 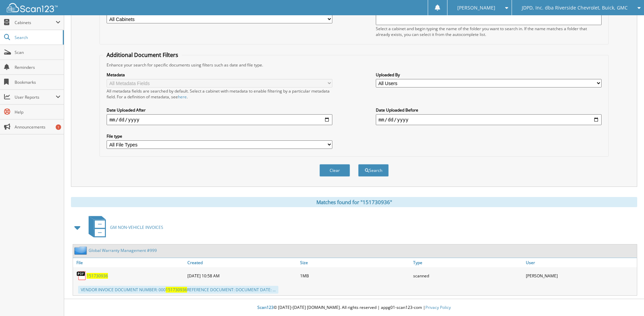 What do you see at coordinates (468, 262) in the screenshot?
I see `a: Type` at bounding box center [468, 262].